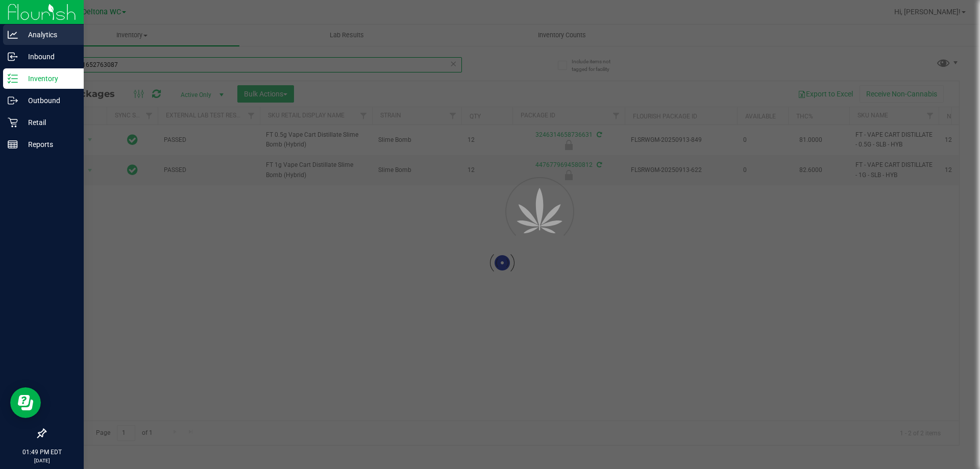  I want to click on inline-svg: Inbound, so click(13, 57).